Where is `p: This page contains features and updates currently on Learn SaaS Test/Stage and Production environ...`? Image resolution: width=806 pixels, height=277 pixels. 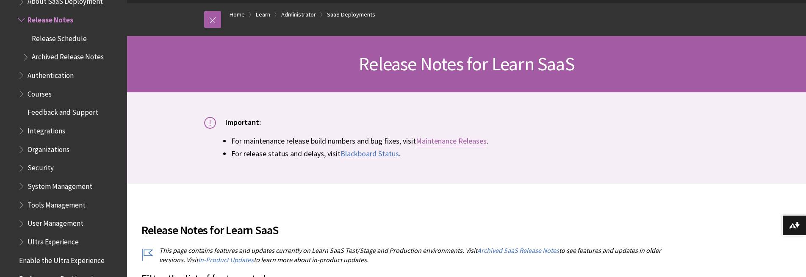
p: This page contains features and updates currently on Learn SaaS Test/Stage and Production environ... is located at coordinates (404, 255).